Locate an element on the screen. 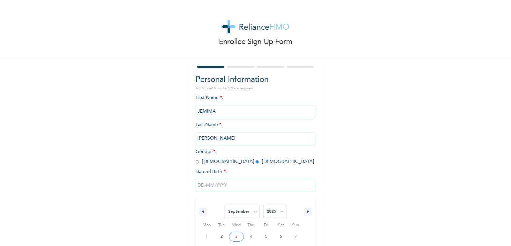 This screenshot has height=246, width=511. button: 6 is located at coordinates (281, 236).